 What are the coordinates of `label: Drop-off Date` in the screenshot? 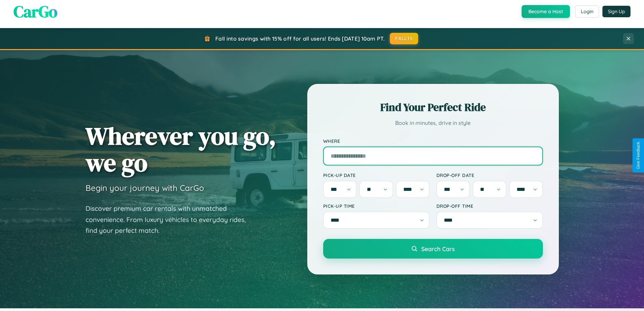 It's located at (489, 175).